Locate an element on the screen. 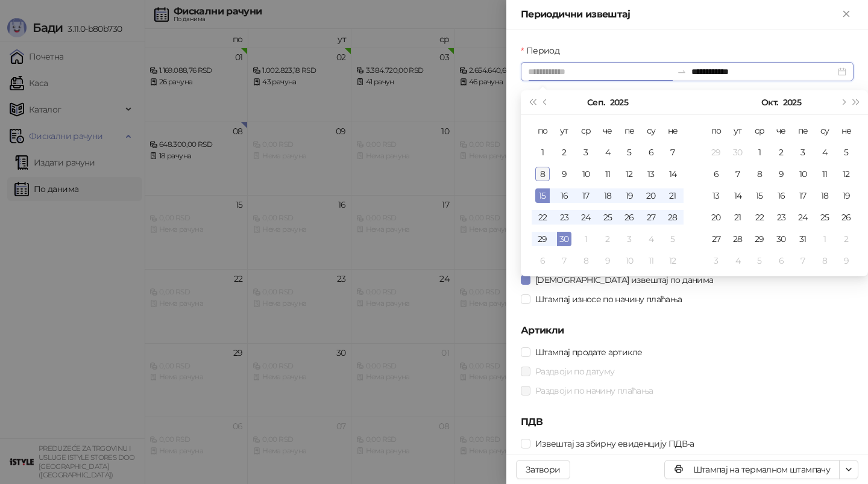 Image resolution: width=868 pixels, height=484 pixels. div: 4 is located at coordinates (738, 260).